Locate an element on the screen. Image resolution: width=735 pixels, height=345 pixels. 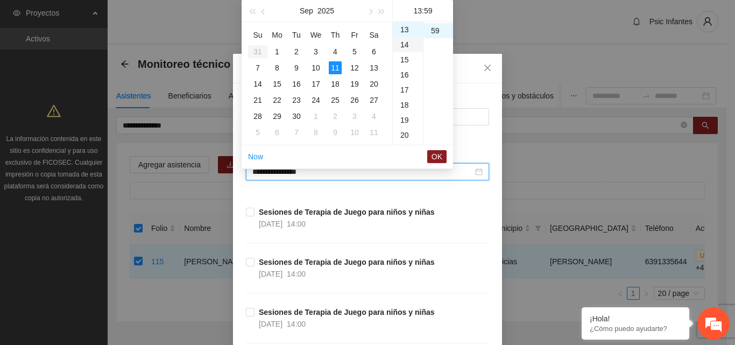
div: 30 is located at coordinates (297, 116).